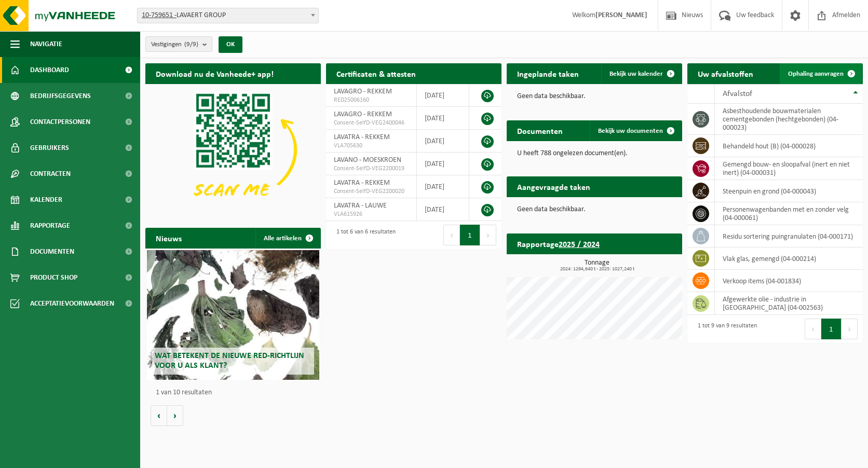 This screenshot has height=468, width=868. Describe the element at coordinates (636, 131) in the screenshot. I see `a: Bekijk uw documenten` at that location.